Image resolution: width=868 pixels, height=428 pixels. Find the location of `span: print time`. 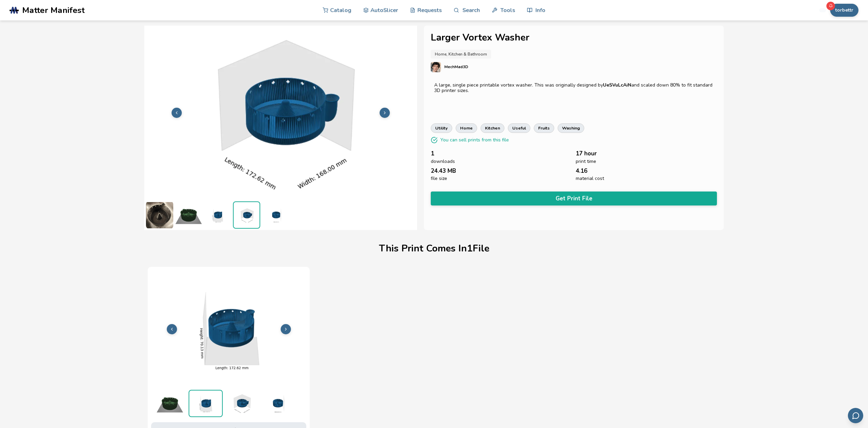

span: print time is located at coordinates (586, 162).